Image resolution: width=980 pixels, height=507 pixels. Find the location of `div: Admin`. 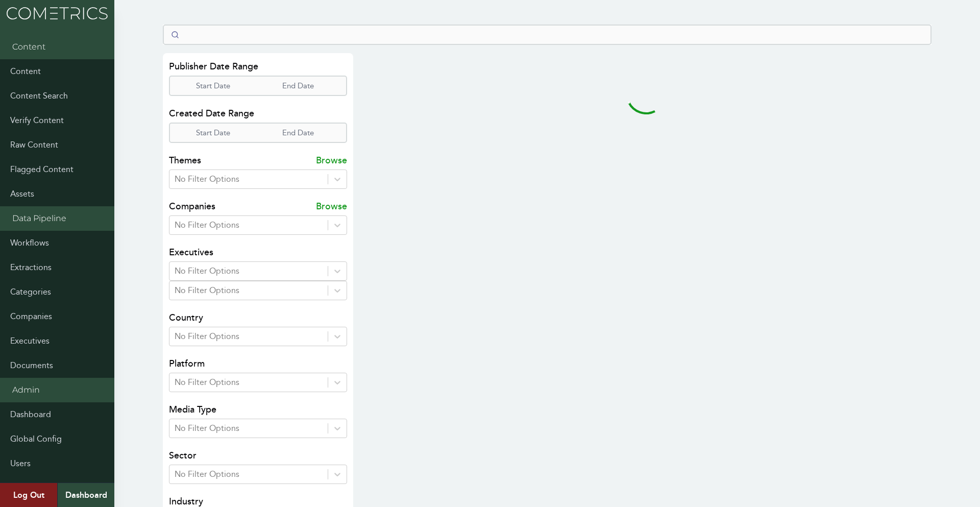

div: Admin is located at coordinates (24, 390).